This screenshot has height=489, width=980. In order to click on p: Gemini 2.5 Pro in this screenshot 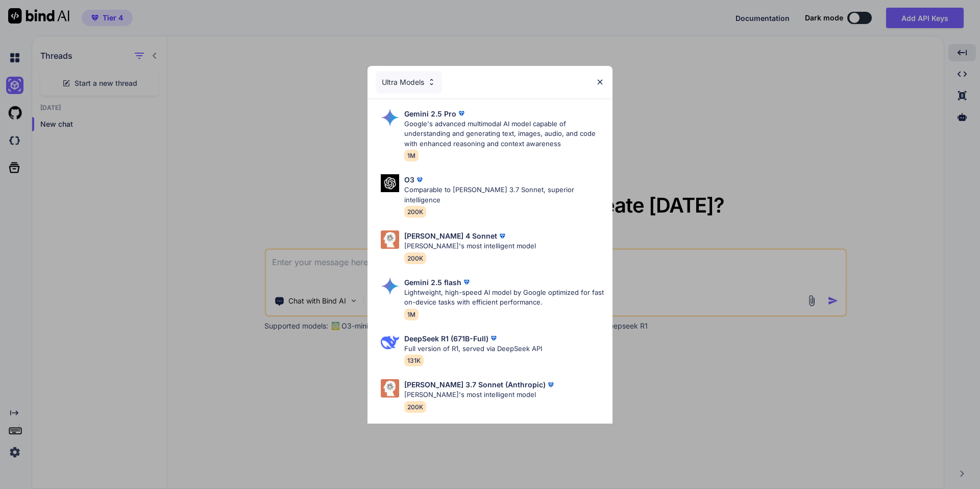, I will do `click(431, 113)`.